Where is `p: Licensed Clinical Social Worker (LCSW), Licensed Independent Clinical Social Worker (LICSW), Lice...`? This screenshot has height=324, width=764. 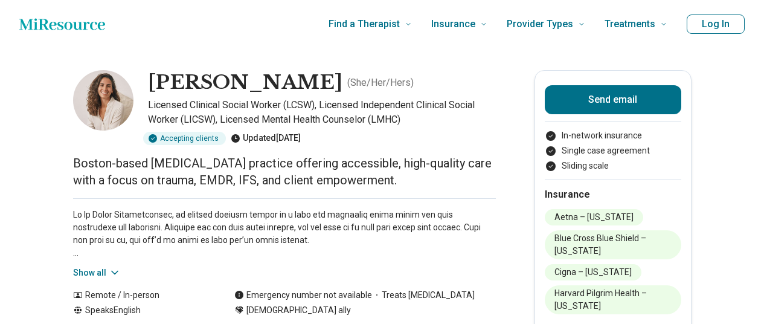
p: Licensed Clinical Social Worker (LCSW), Licensed Independent Clinical Social Worker (LICSW), Lice... is located at coordinates (322, 112).